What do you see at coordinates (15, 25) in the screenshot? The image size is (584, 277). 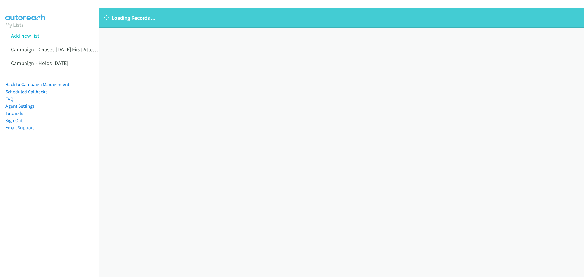 I see `a: My Lists` at bounding box center [15, 25].